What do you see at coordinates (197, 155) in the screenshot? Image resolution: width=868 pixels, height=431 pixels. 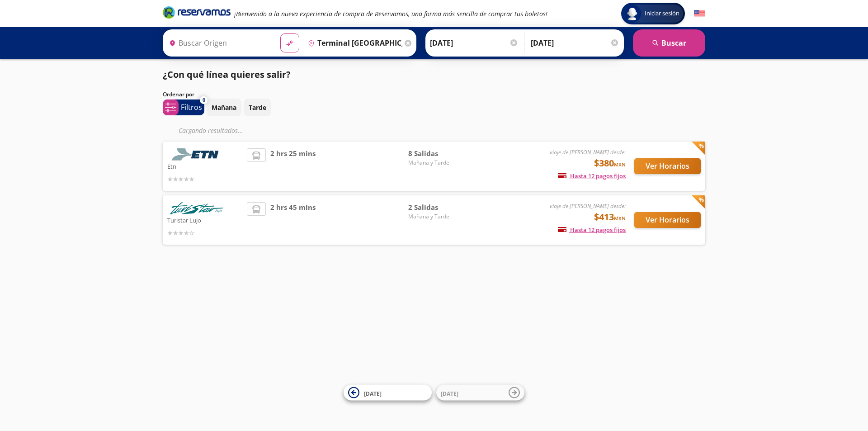 I see `img: Etn` at bounding box center [197, 155].